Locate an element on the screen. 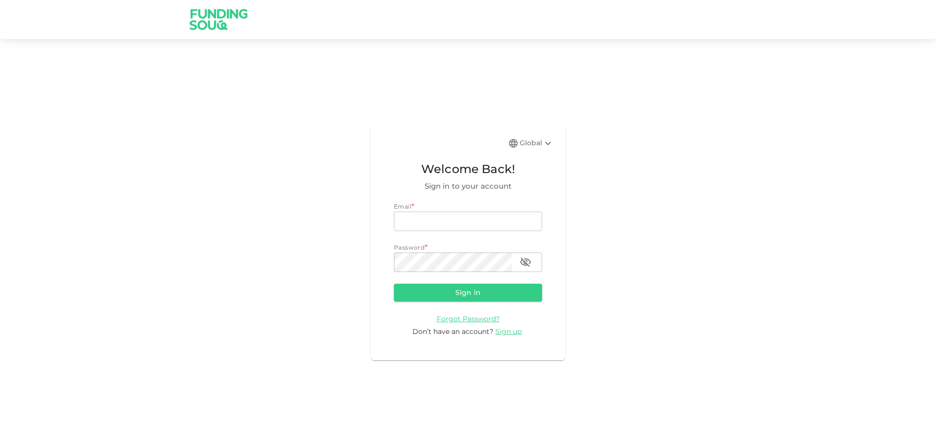 This screenshot has height=448, width=936. span: Forgot Password? is located at coordinates (468, 319).